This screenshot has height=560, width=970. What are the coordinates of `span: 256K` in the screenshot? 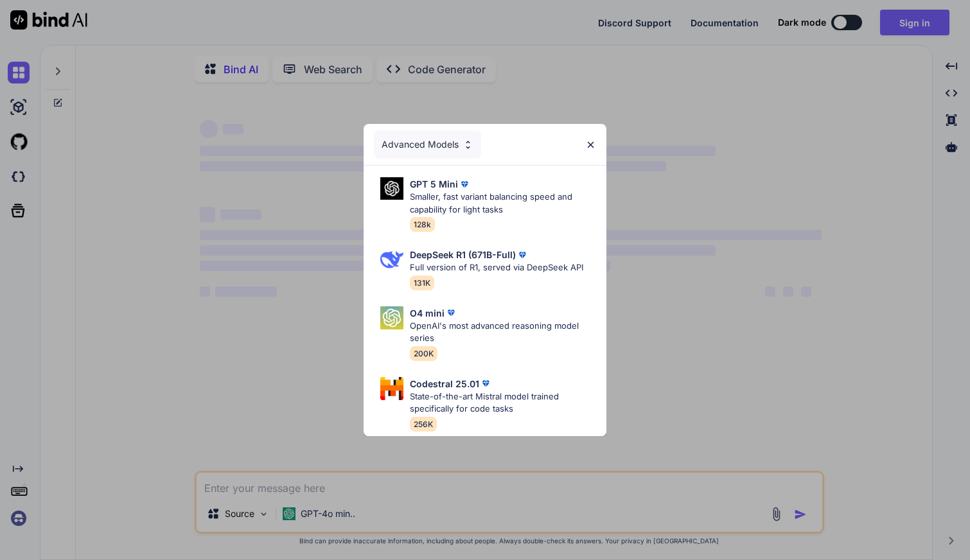 It's located at (423, 424).